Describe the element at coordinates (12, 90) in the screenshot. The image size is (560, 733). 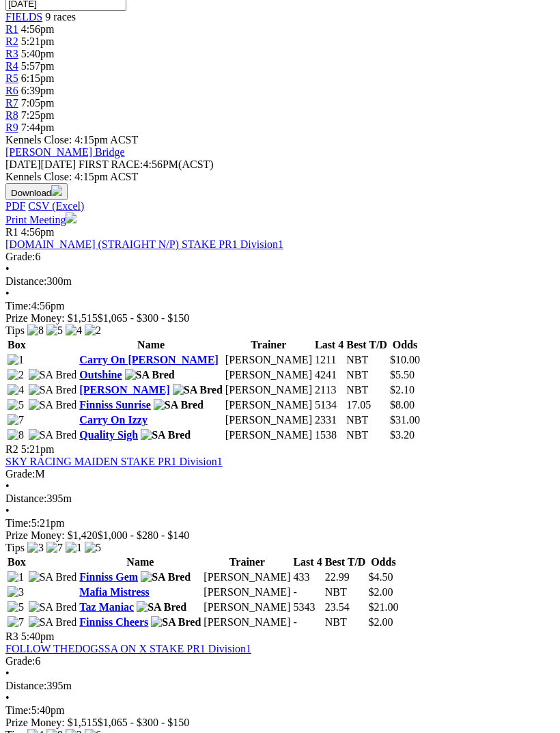
I see `a: R6` at that location.